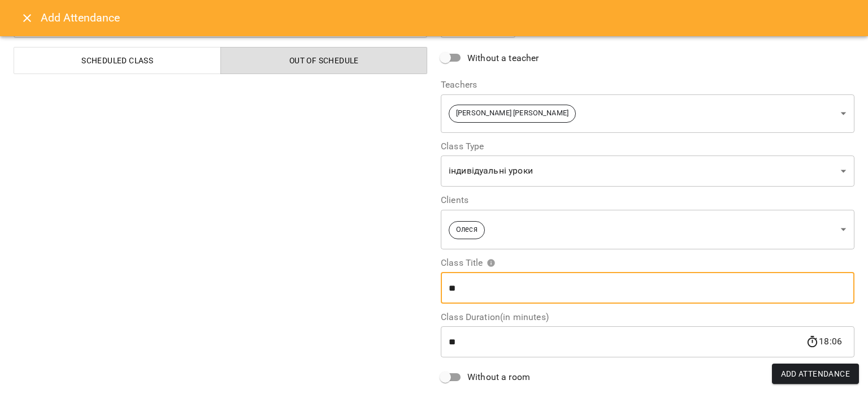 This screenshot has width=868, height=393. Describe the element at coordinates (816, 374) in the screenshot. I see `button: Add Attendance` at that location.